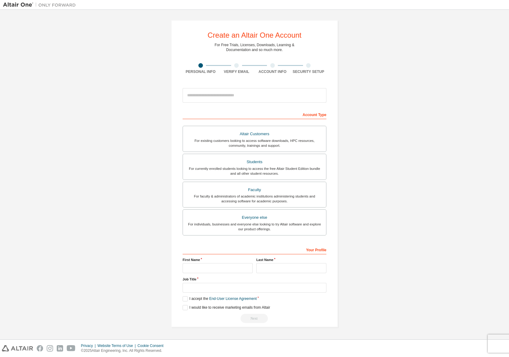 Image resolution: width=509 pixels, height=357 pixels. I want to click on label: First Name, so click(218, 259).